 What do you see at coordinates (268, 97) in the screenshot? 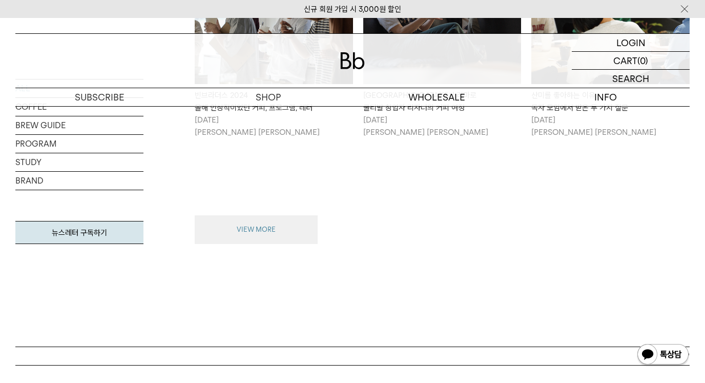
I see `a: SHOP` at bounding box center [268, 97].